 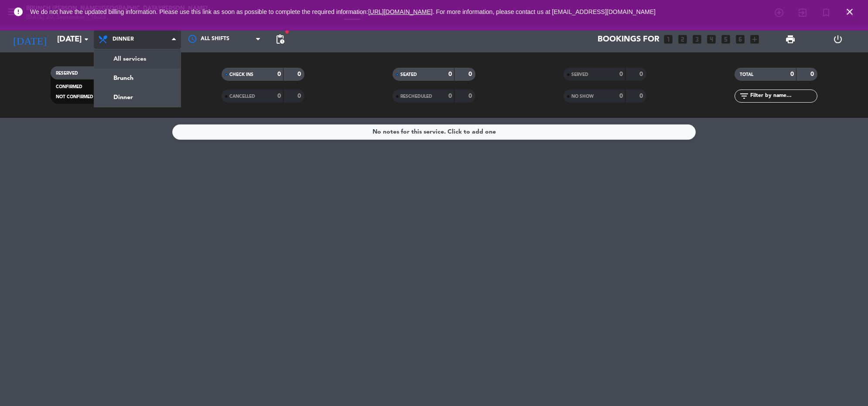 I want to click on a: All services, so click(x=138, y=59).